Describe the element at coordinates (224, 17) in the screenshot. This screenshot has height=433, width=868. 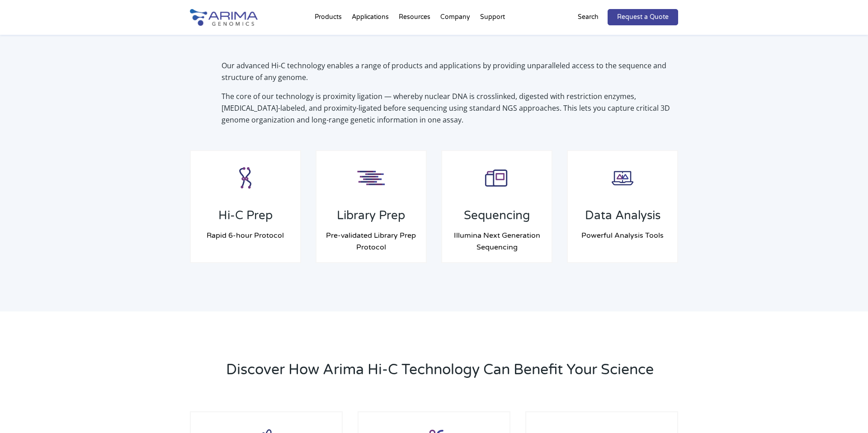
I see `img: Arima-Genomics-logo` at that location.